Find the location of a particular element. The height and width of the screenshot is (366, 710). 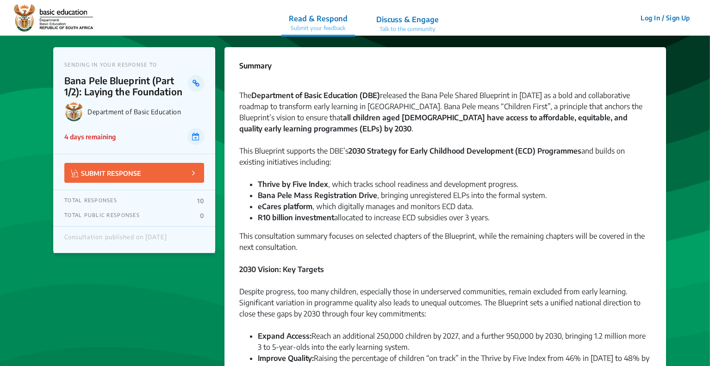

p: Summary is located at coordinates (256, 66).